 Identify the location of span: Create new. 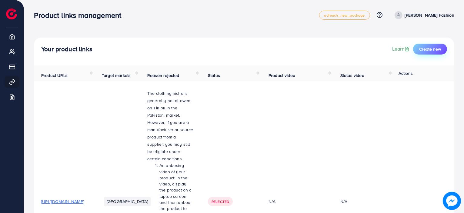
(430, 49).